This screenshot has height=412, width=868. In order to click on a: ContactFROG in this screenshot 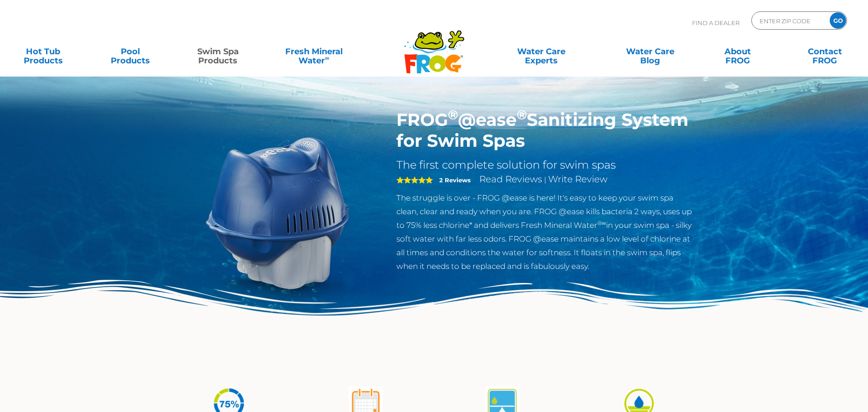, I will do `click(825, 52)`.